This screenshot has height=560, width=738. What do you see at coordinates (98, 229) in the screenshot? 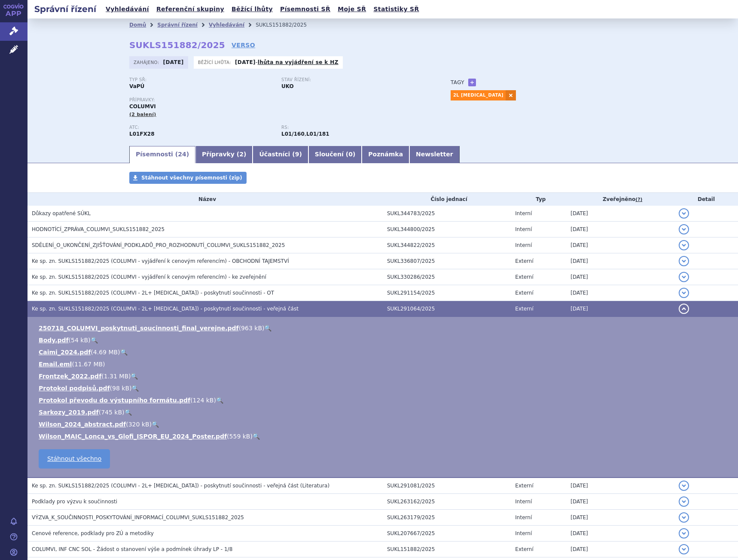
I see `span: HODNOTÍCÍ_ZPRÁVA_COLUMVI_SUKLS151882_2025` at bounding box center [98, 229].